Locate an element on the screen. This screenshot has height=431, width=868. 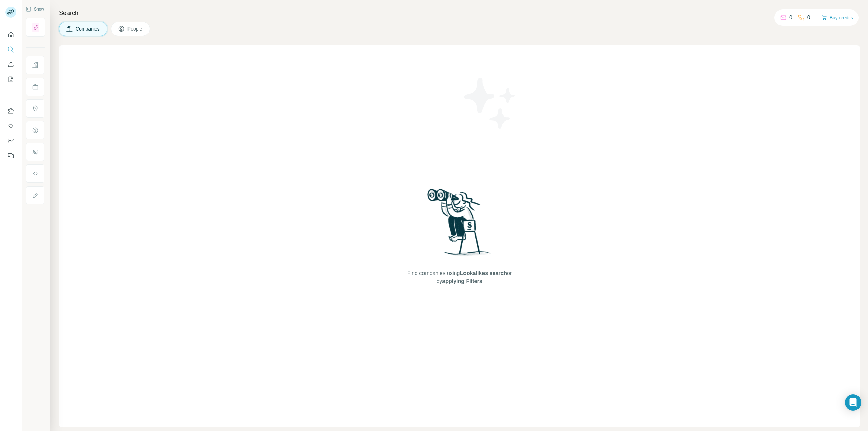
button: Use Surfe on LinkedIn is located at coordinates (11, 111).